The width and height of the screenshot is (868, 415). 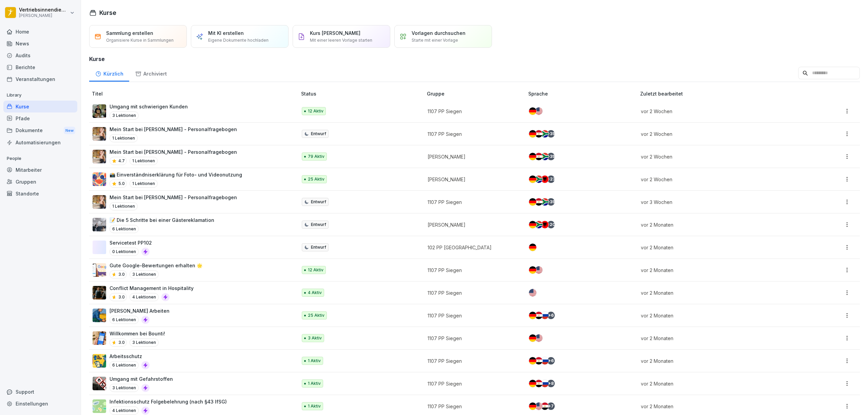 What do you see at coordinates (40, 131) in the screenshot?
I see `a: DokumenteNew` at bounding box center [40, 131].